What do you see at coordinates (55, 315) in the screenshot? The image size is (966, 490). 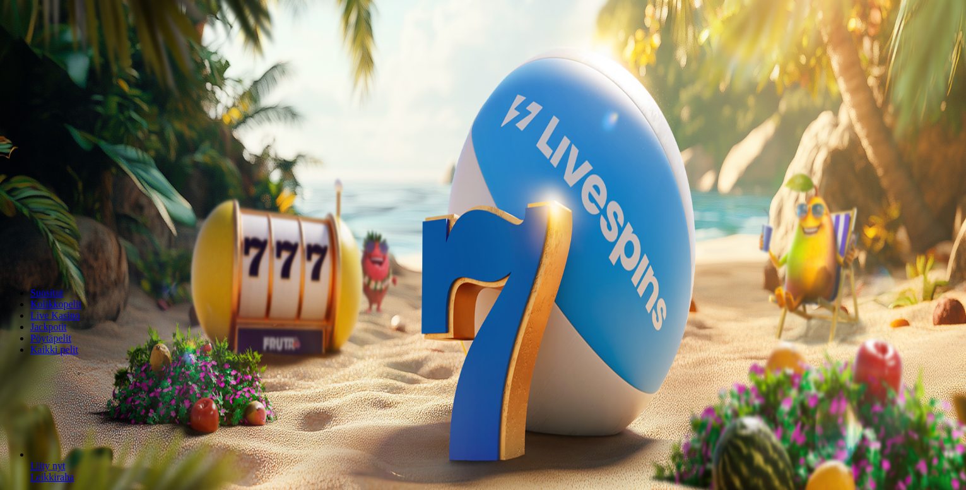 I see `a: Live Kasino` at bounding box center [55, 315].